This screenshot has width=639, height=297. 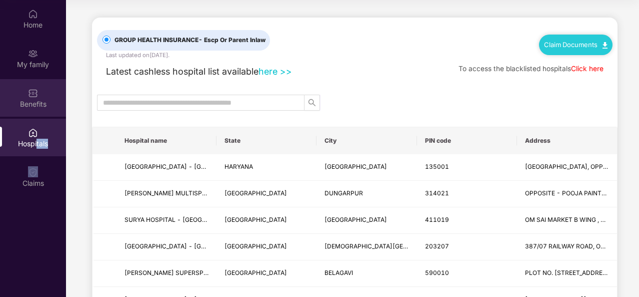 I want to click on span: Latest cashless hospital list available, so click(x=182, y=71).